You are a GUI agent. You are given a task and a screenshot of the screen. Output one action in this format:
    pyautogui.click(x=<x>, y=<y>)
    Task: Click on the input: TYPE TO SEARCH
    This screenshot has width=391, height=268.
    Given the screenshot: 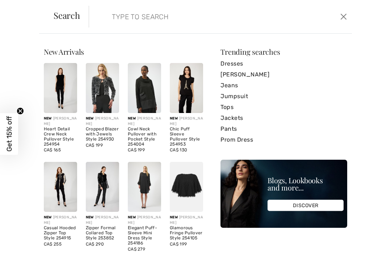 What is the action you would take?
    pyautogui.click(x=193, y=17)
    